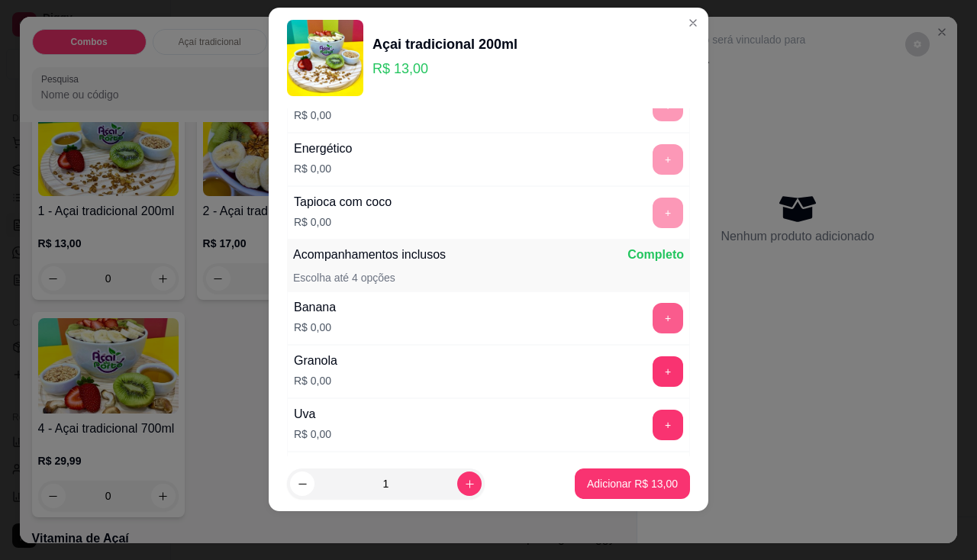 This screenshot has width=977, height=560. Describe the element at coordinates (322, 149) in the screenshot. I see `div: Energético` at that location.